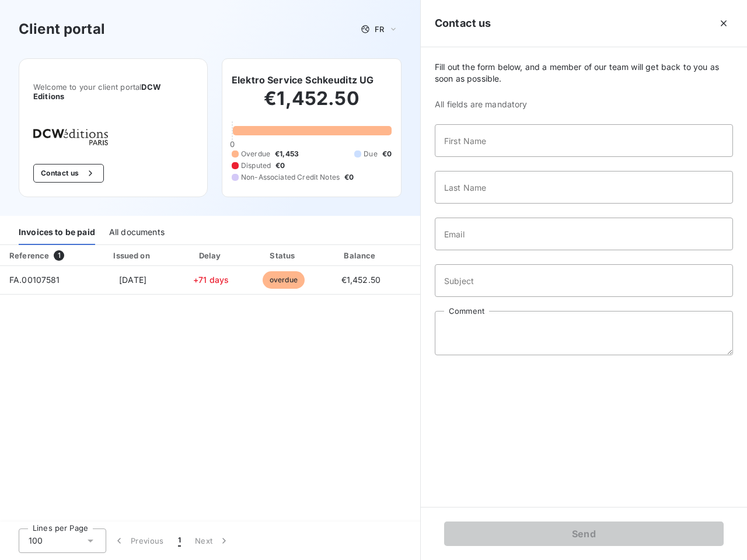 Image resolution: width=747 pixels, height=560 pixels. Describe the element at coordinates (286, 154) in the screenshot. I see `span: €1,453` at that location.